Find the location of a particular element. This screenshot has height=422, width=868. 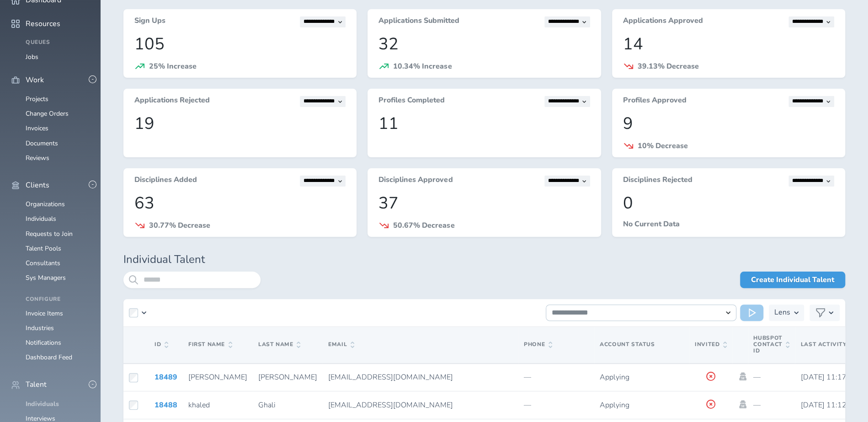

a: Requests to Join is located at coordinates (49, 234).